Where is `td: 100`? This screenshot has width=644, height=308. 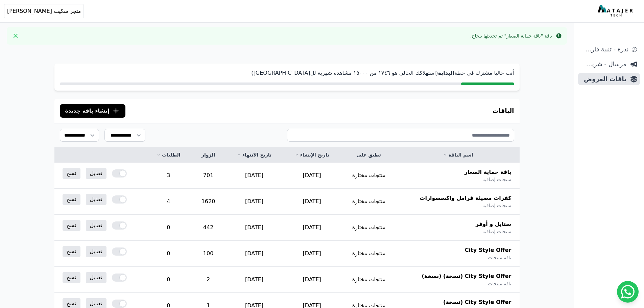
td: 100 is located at coordinates (208, 253).